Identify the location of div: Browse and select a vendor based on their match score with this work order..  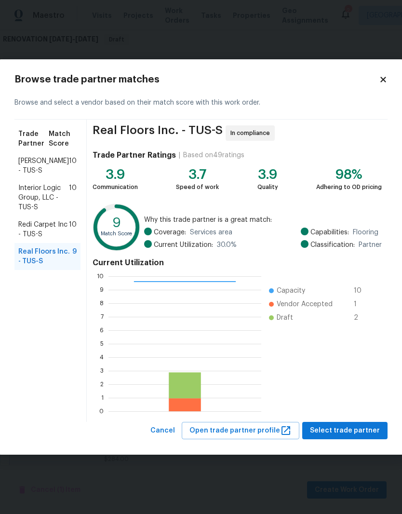
(201, 103).